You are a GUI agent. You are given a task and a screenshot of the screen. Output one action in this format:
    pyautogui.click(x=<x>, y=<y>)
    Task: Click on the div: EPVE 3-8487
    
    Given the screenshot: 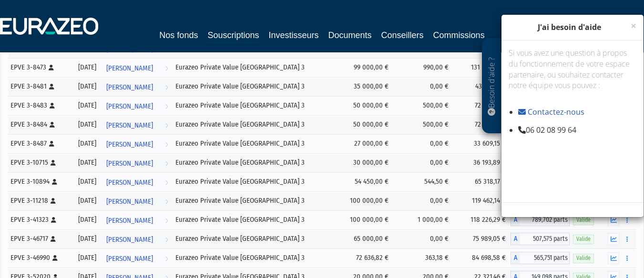 What is the action you would take?
    pyautogui.click(x=40, y=143)
    